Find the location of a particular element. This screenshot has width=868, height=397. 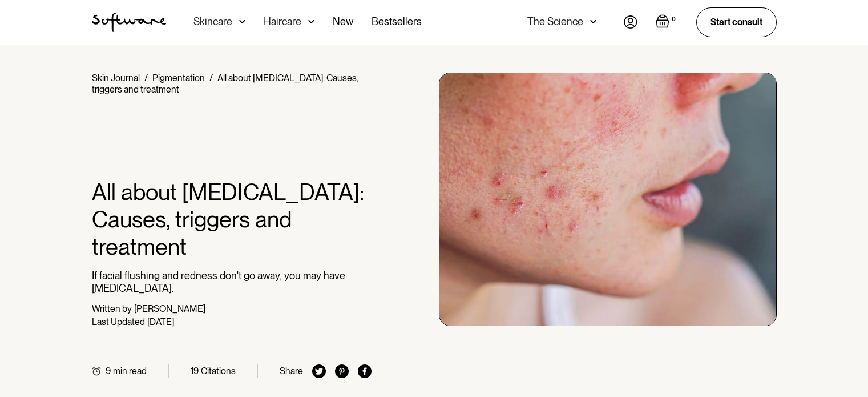

div: 0 is located at coordinates (673, 20).